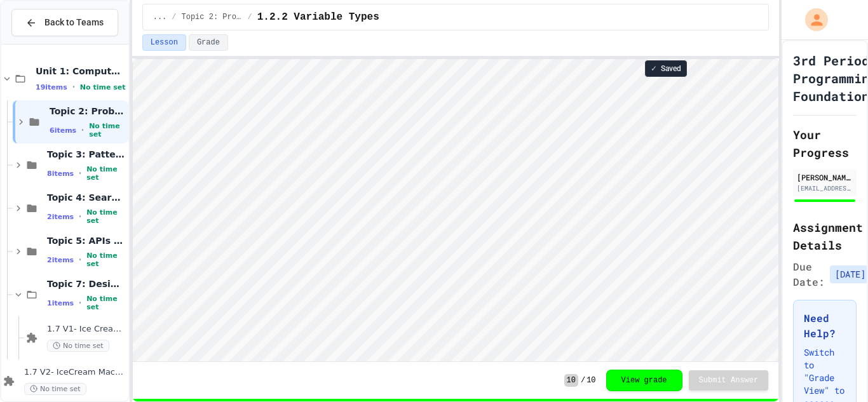 The image size is (868, 402). I want to click on span: Due Date:, so click(809, 274).